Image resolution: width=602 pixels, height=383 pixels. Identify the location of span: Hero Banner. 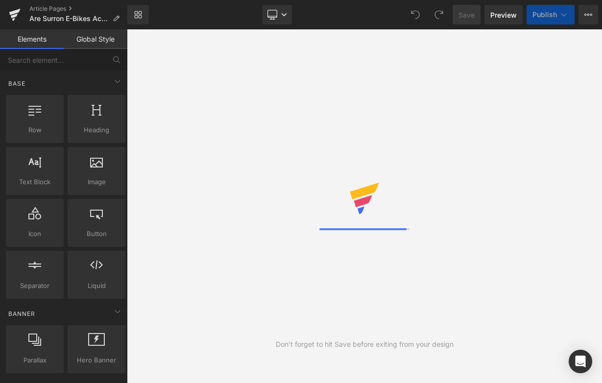
(97, 360).